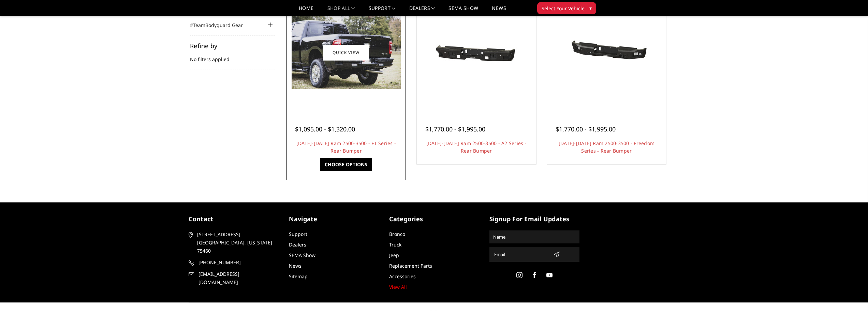 Image resolution: width=868 pixels, height=311 pixels. What do you see at coordinates (477, 52) in the screenshot?
I see `img: 2019-2025 Ram 2500-3500 - A2 Series - Rear Bumper` at bounding box center [477, 52].